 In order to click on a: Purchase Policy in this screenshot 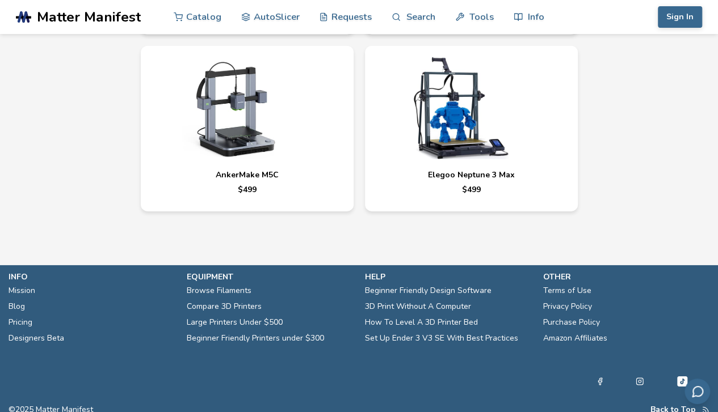, I will do `click(571, 323)`.